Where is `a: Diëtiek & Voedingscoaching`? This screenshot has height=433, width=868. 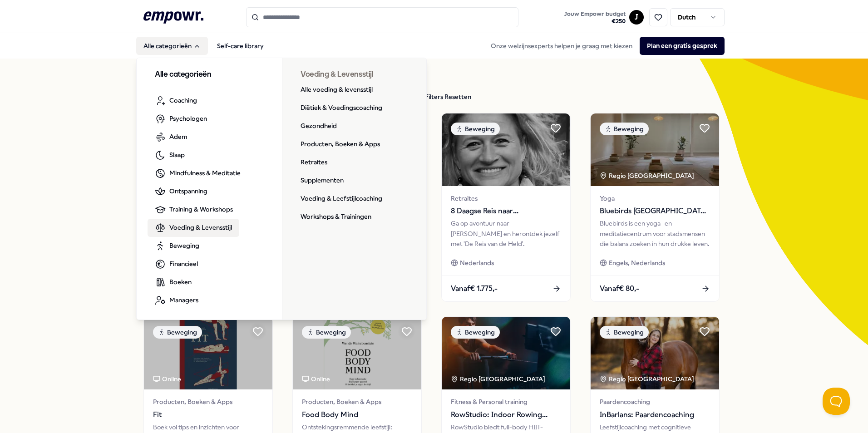 a: Diëtiek & Voedingscoaching is located at coordinates (341, 108).